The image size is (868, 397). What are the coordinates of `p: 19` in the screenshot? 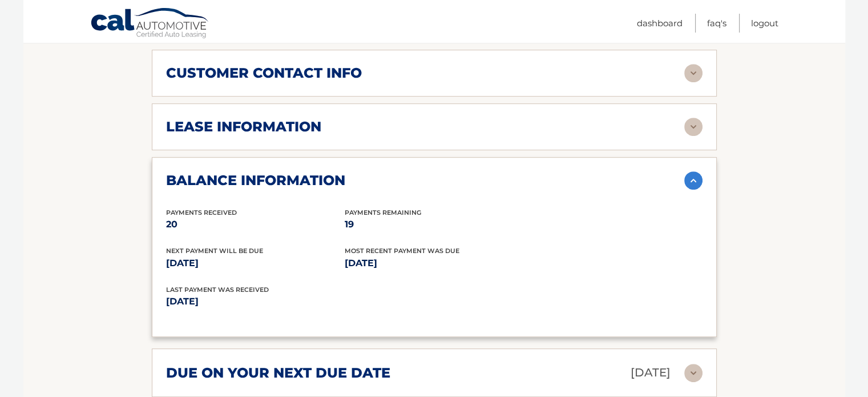 It's located at (434, 225).